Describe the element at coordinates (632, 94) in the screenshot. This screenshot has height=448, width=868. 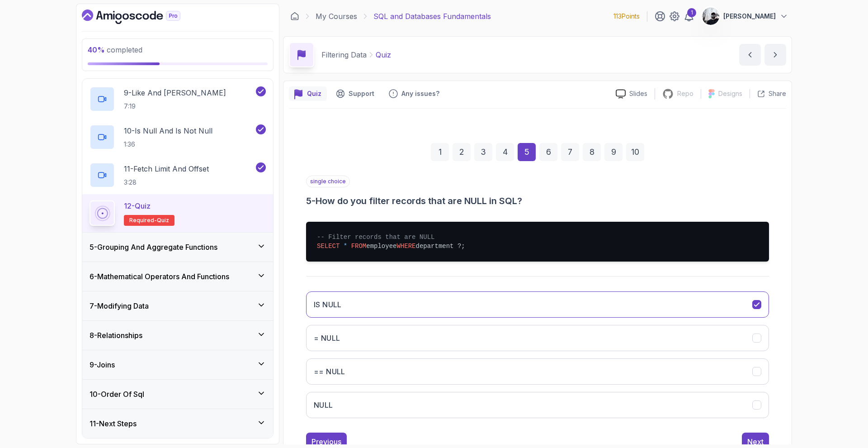
I see `a: Slides` at that location.